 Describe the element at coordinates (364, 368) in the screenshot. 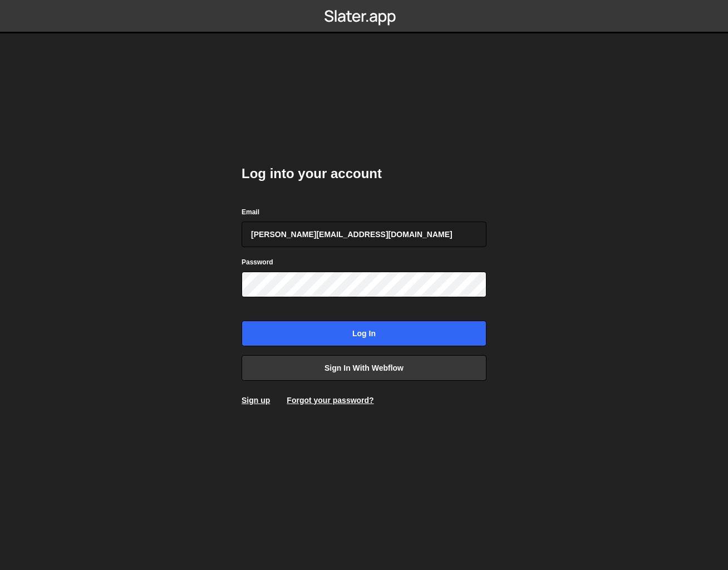

I see `a: Sign in with Webflow` at that location.